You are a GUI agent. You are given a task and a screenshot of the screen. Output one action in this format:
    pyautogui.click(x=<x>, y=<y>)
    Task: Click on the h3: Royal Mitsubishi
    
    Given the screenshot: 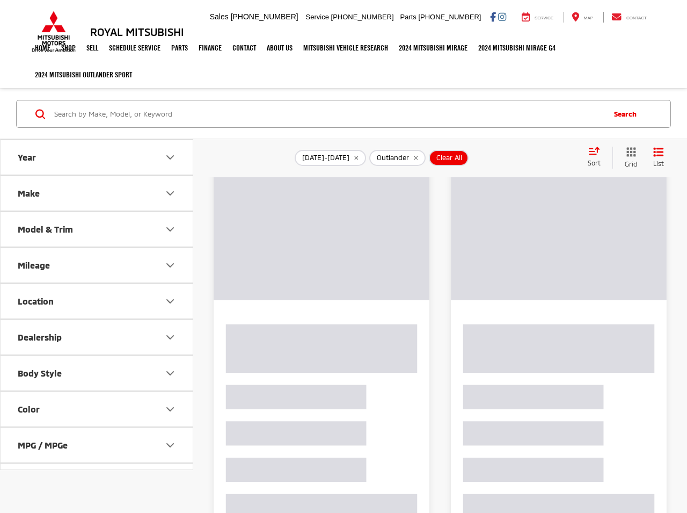 What is the action you would take?
    pyautogui.click(x=137, y=32)
    